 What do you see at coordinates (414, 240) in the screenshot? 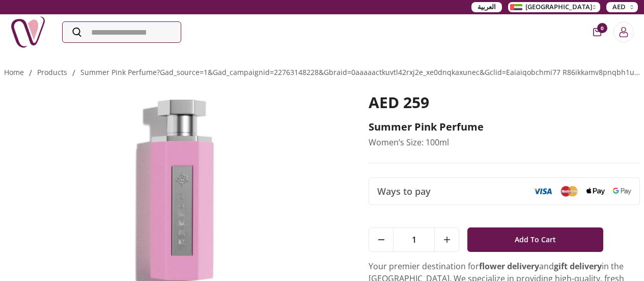
I see `span: 1` at bounding box center [414, 240].